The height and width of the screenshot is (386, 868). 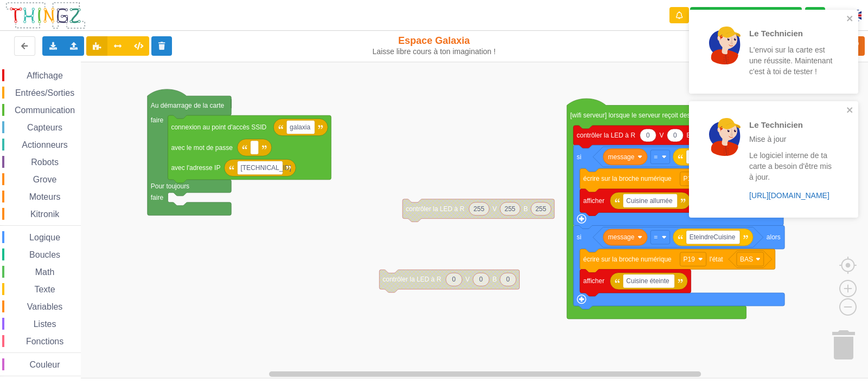 I want to click on span: Boucles, so click(x=44, y=255).